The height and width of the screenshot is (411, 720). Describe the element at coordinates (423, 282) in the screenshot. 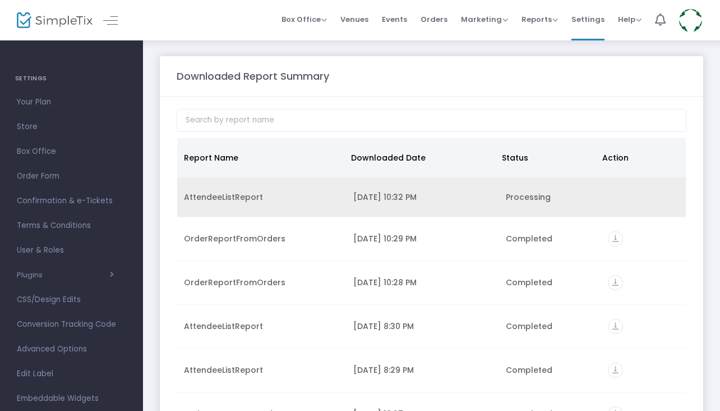

I see `div: 9/19/2025 10:28 PM` at that location.